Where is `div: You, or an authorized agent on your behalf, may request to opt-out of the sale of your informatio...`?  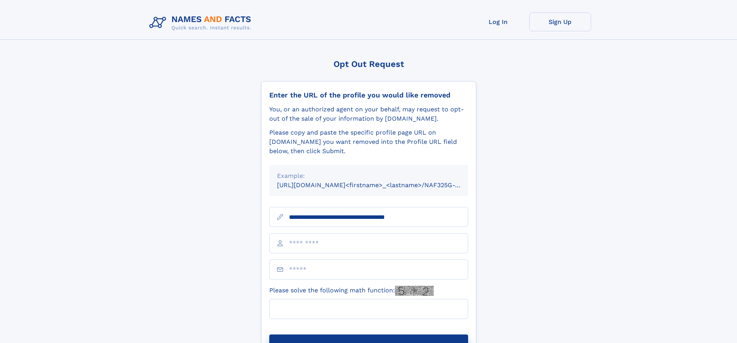 div: You, or an authorized agent on your behalf, may request to opt-out of the sale of your informatio... is located at coordinates (369, 114).